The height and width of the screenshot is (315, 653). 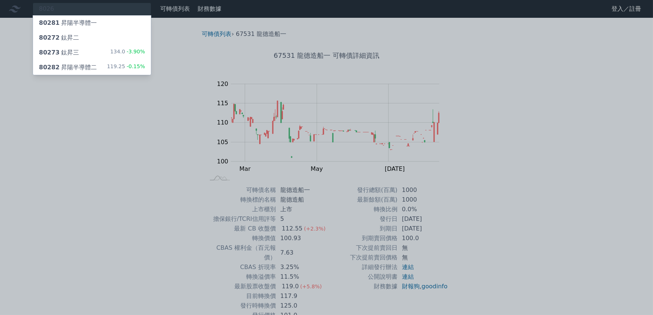 What do you see at coordinates (59, 53) in the screenshot?
I see `div: 鈦昇三` at bounding box center [59, 53].